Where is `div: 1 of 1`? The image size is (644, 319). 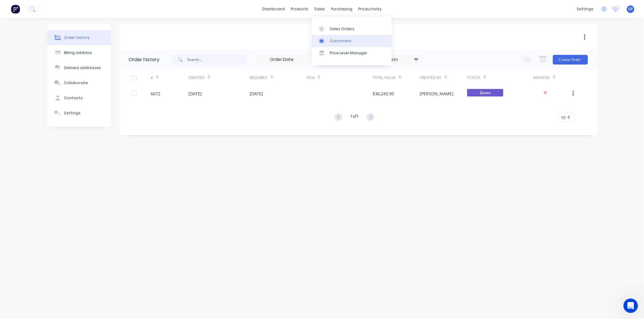 div: 1 of 1 is located at coordinates (354, 117).